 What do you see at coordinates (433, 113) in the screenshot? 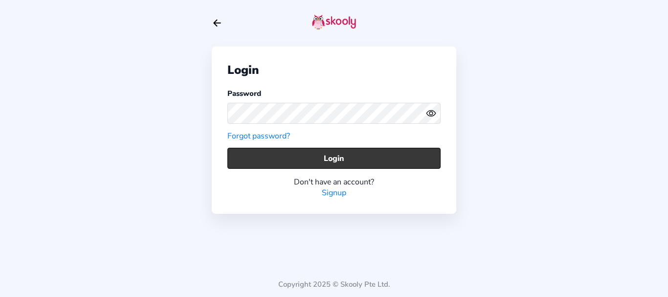
I see `button: eye outlineeye off outline` at bounding box center [433, 113].